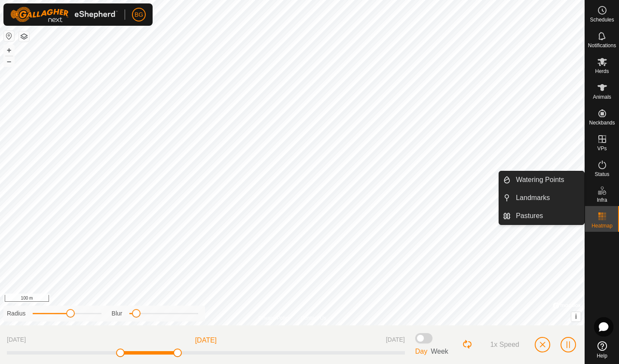 The image size is (619, 364). I want to click on a: Landmarks, so click(547, 198).